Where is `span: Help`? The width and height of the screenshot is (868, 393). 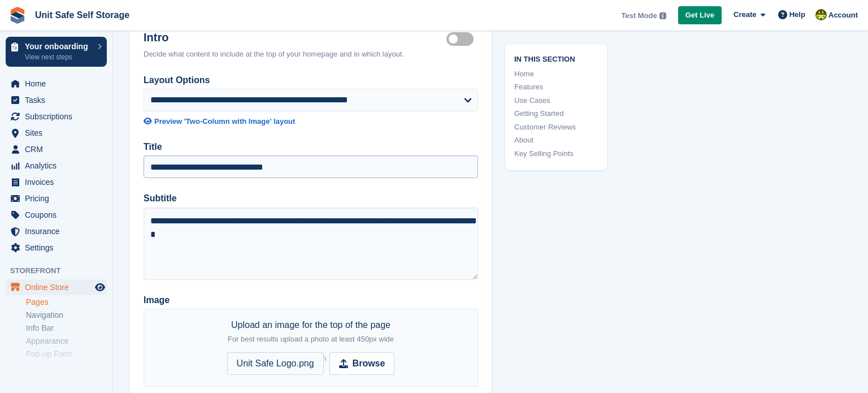
span: Help is located at coordinates (797, 15).